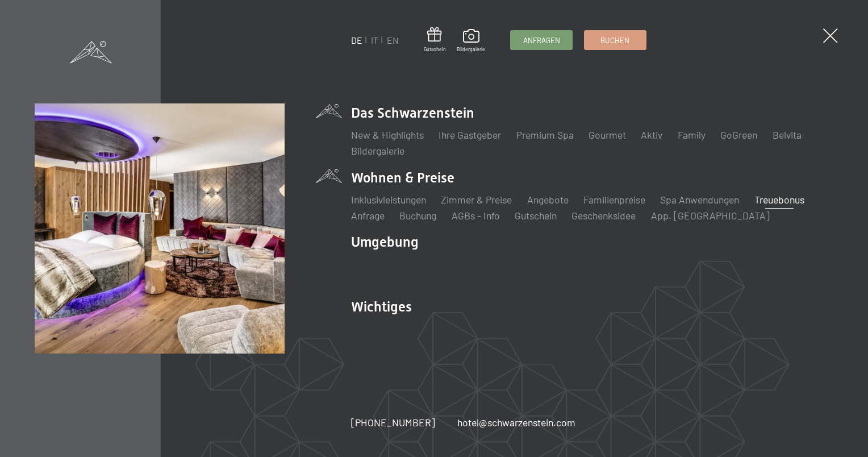 This screenshot has height=457, width=868. What do you see at coordinates (516, 422) in the screenshot?
I see `a: hotel@schwarzenstein.com` at bounding box center [516, 422].